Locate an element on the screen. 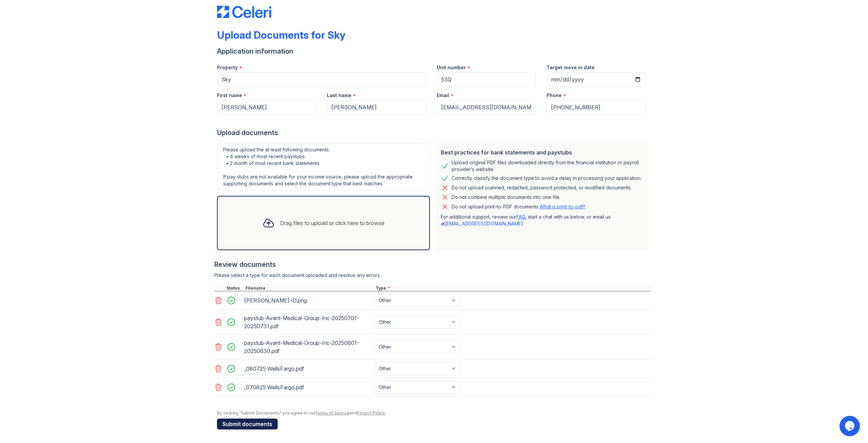  a: FAQ is located at coordinates (521, 217).